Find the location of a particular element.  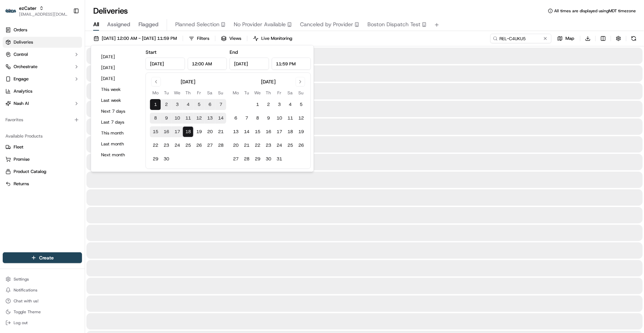

button: Notifications is located at coordinates (42, 290).